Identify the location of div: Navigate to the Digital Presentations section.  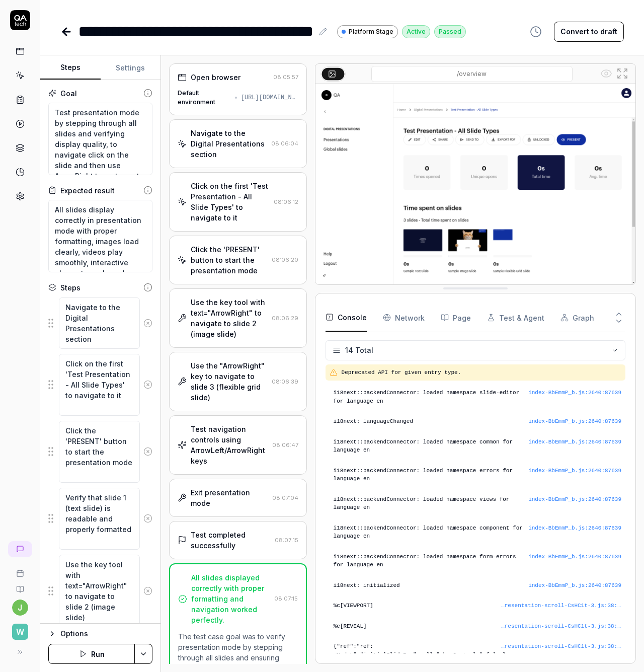
(229, 143).